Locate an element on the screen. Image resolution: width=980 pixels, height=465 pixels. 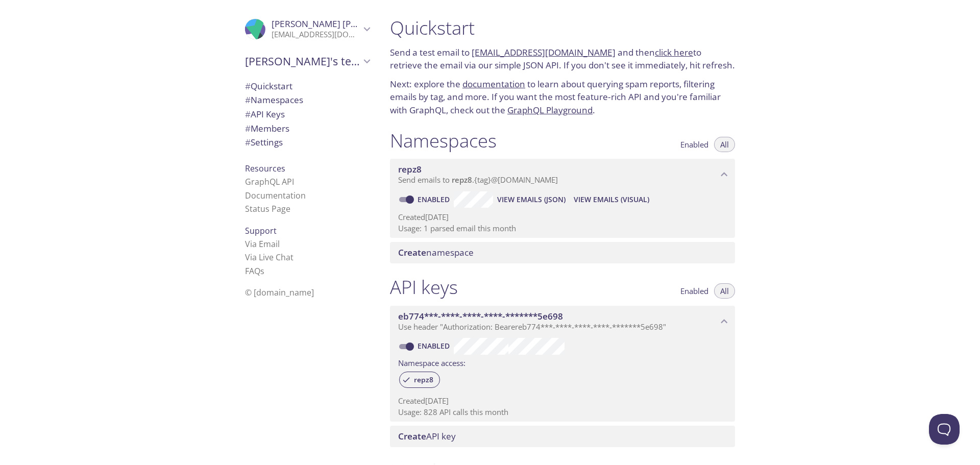
div: Members is located at coordinates (307, 129).